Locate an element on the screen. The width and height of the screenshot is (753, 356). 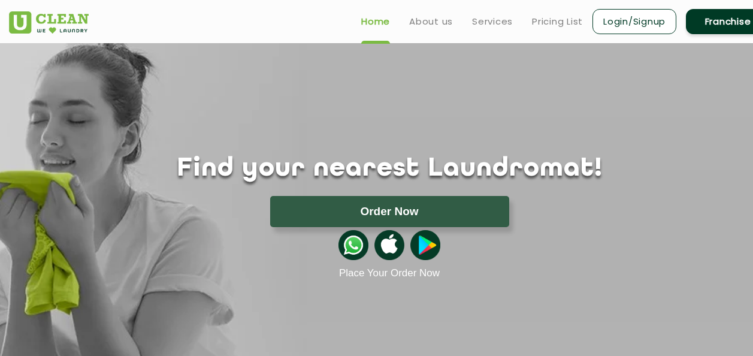
a: Services is located at coordinates (493, 22).